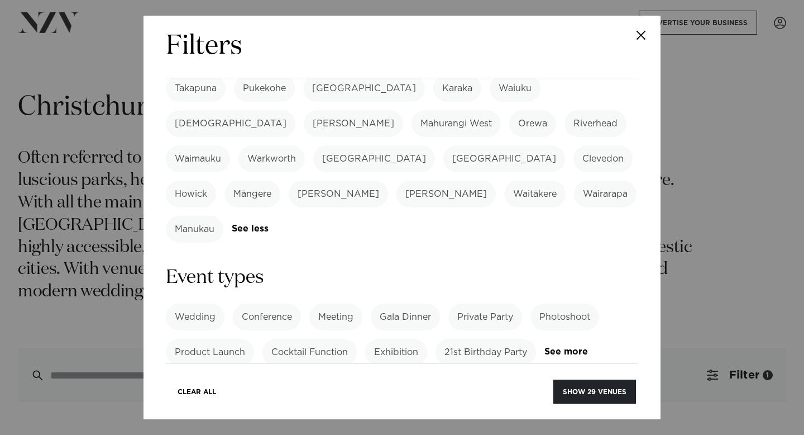 This screenshot has width=804, height=435. Describe the element at coordinates (264, 88) in the screenshot. I see `label: Pukekohe` at that location.